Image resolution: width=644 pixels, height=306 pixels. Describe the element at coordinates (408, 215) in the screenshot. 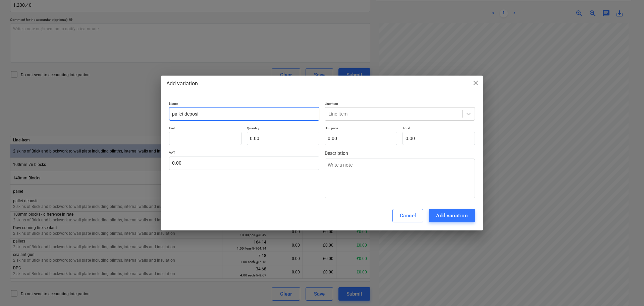

I see `button: Cancel` at that location.